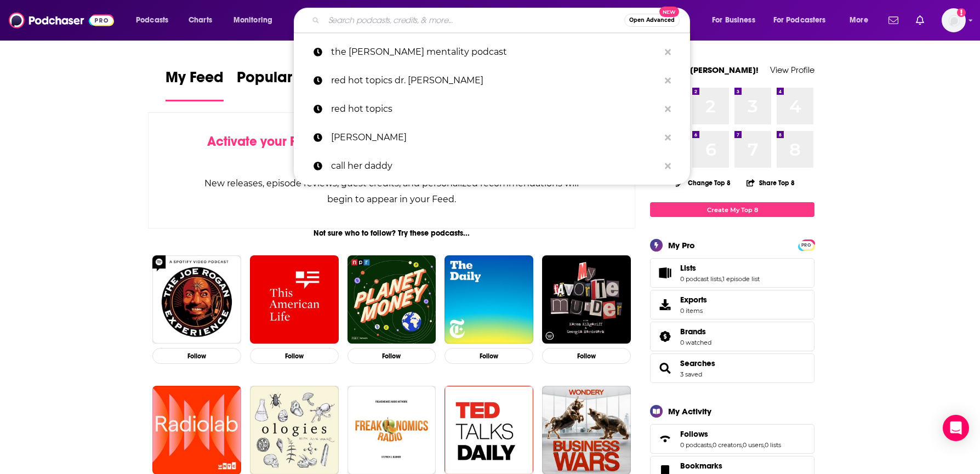 The width and height of the screenshot is (980, 474). I want to click on a: Exports, so click(732, 304).